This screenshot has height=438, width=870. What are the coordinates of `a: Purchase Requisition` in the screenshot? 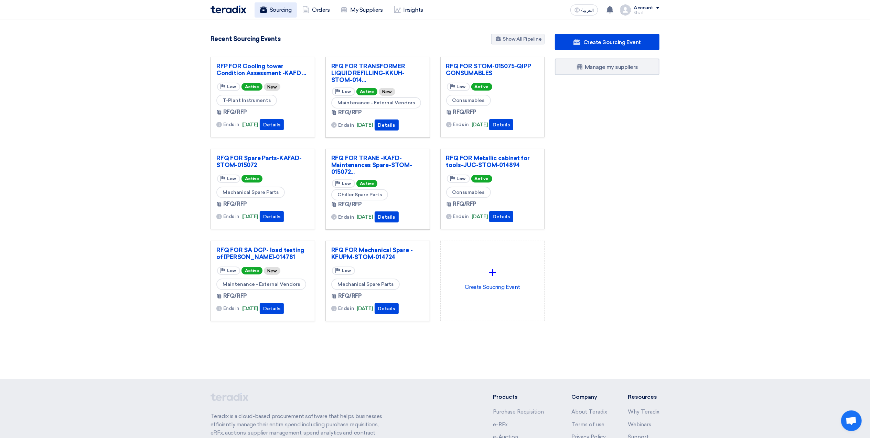 It's located at (518, 411).